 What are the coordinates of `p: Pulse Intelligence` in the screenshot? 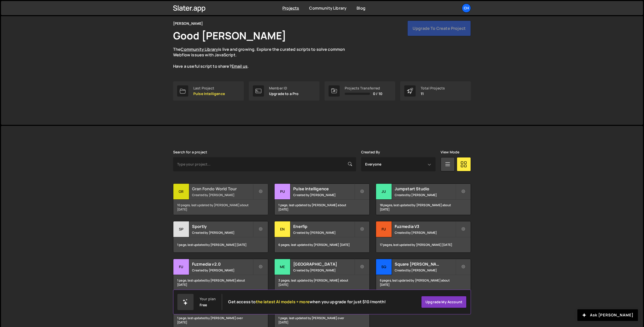 It's located at (209, 94).